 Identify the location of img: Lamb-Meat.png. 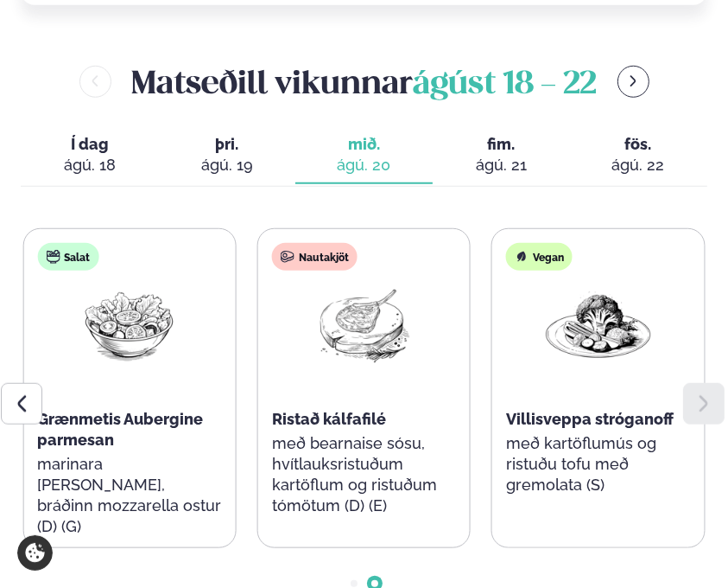
(364, 324).